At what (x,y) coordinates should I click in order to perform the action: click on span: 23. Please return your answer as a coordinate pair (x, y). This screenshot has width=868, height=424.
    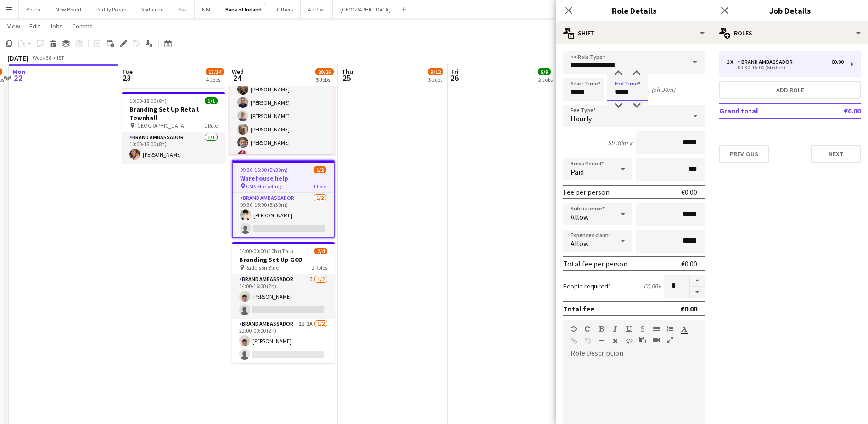
    Looking at the image, I should click on (127, 77).